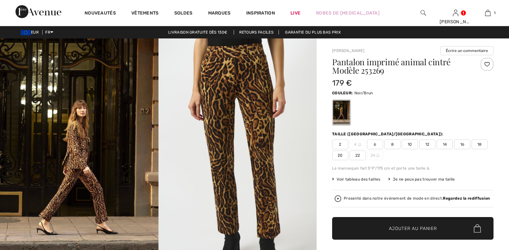 Image resolution: width=509 pixels, height=250 pixels. Describe the element at coordinates (455, 13) in the screenshot. I see `a: Se connecter` at that location.